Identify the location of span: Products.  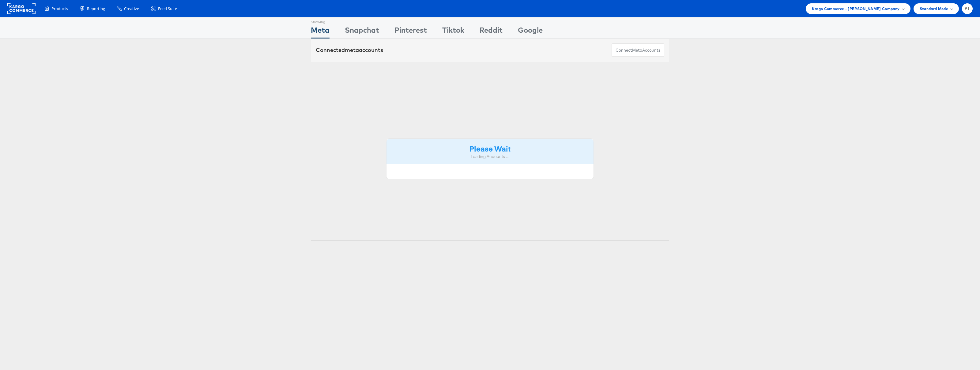
(59, 9).